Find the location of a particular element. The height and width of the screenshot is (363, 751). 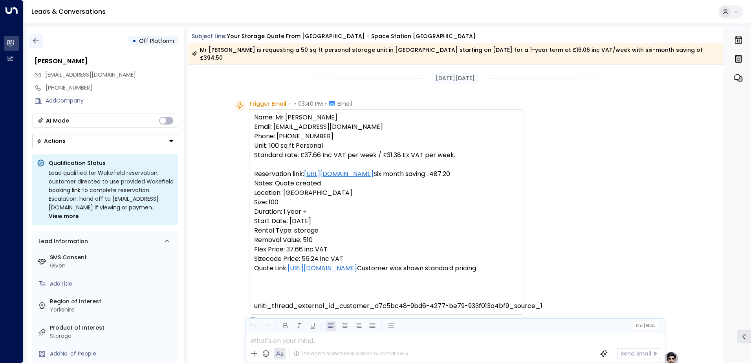

span: 03:40 PM is located at coordinates (310, 104).